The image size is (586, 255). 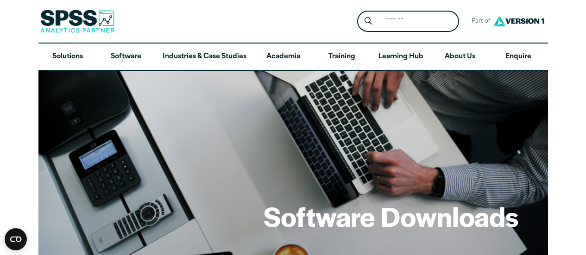 What do you see at coordinates (77, 21) in the screenshot?
I see `img: SPSS Analytics Partner` at bounding box center [77, 21].